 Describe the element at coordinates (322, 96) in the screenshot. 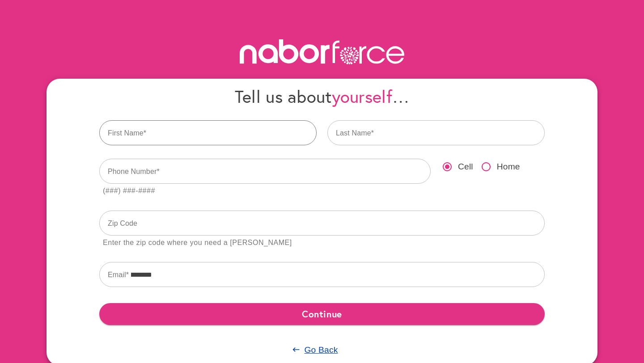

I see `h4: Tell us about …` at that location.